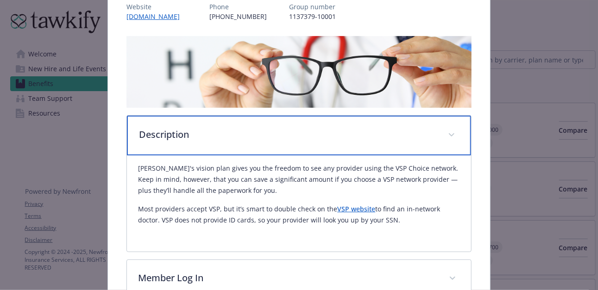 The height and width of the screenshot is (290, 598). Describe the element at coordinates (299, 215) in the screenshot. I see `p: Most providers accept VSP, but it’s smart to double check on the to find an in-network doctor. VS...` at that location.